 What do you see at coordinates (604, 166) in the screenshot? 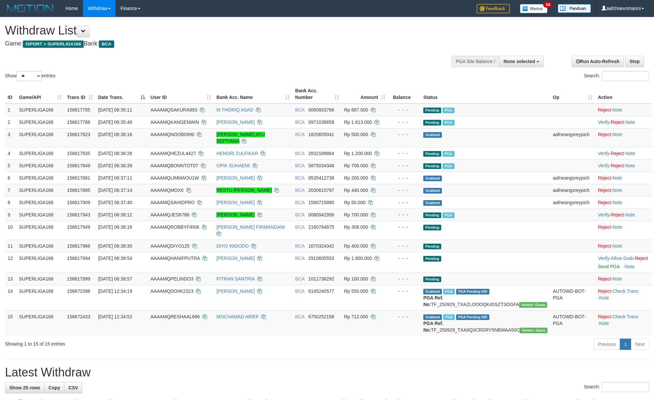
I see `a: Verify` at bounding box center [604, 166].